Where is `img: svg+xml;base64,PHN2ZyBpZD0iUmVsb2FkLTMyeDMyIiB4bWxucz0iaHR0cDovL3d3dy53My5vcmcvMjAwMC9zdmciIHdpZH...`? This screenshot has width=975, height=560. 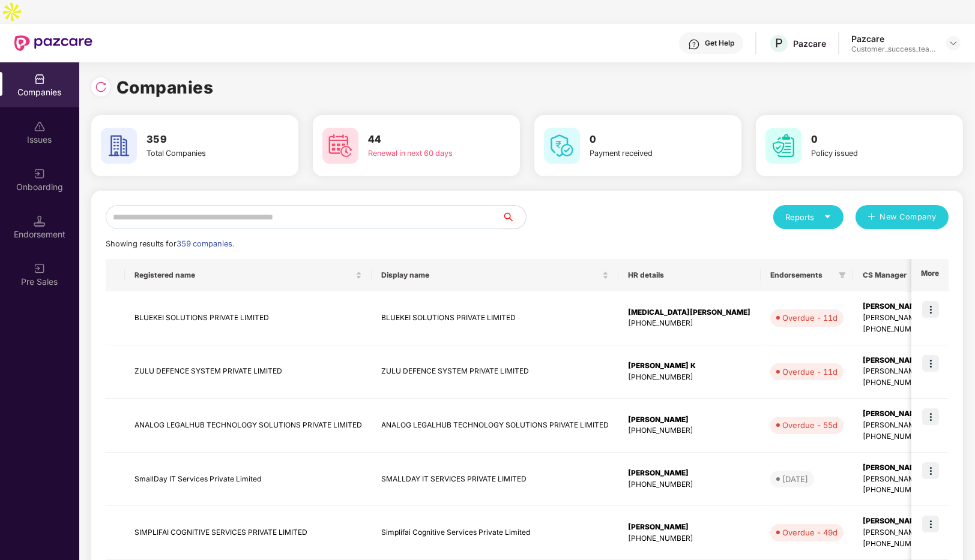
img: svg+xml;base64,PHN2ZyBpZD0iUmVsb2FkLTMyeDMyIiB4bWxucz0iaHR0cDovL3d3dy53My5vcmcvMjAwMC9zdmciIHdpZH... is located at coordinates (101, 87).